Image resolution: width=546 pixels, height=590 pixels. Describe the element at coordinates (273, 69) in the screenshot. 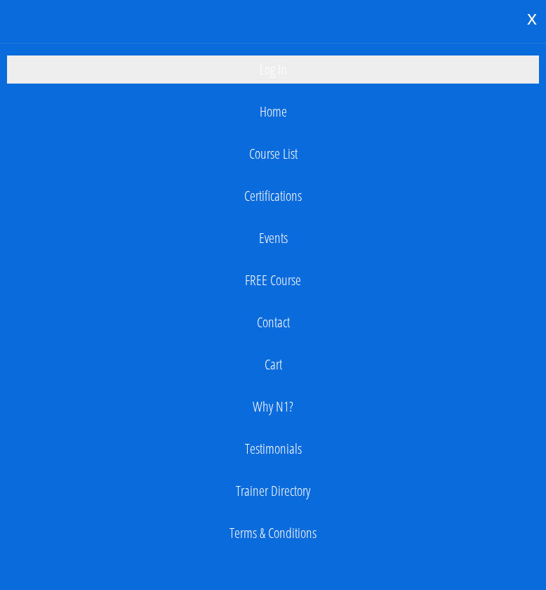

I see `a: Log In` at that location.